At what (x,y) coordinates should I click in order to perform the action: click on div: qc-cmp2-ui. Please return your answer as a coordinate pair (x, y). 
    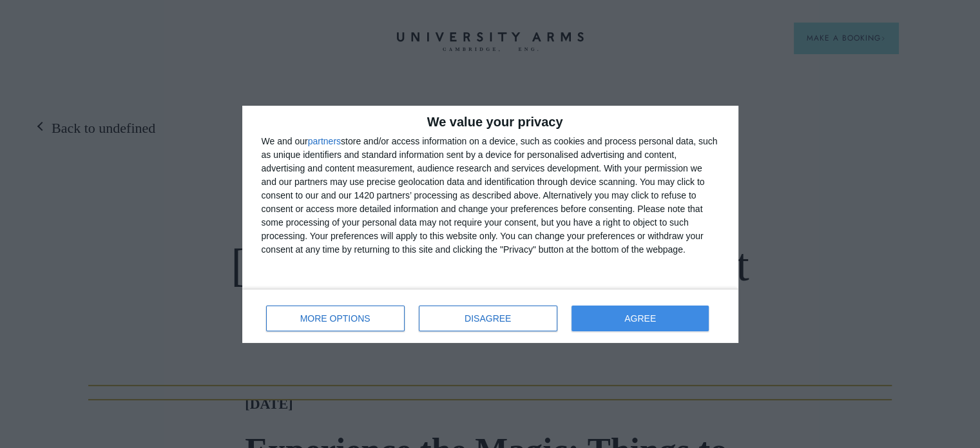
    Looking at the image, I should click on (491, 224).